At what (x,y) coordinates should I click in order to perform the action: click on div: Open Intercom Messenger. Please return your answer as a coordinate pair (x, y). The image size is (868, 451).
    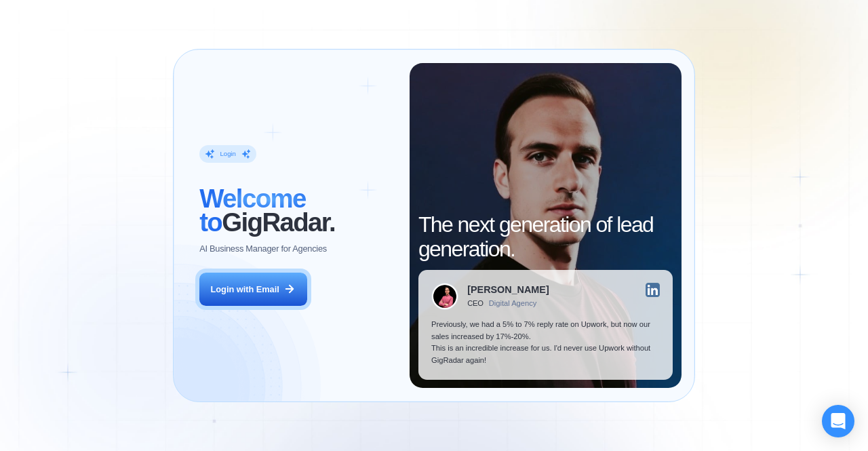
    Looking at the image, I should click on (839, 421).